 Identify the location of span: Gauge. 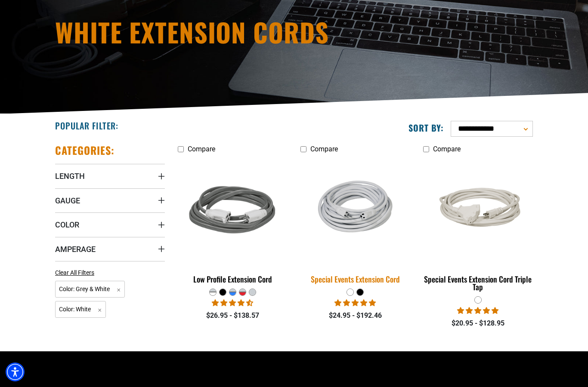
(68, 200).